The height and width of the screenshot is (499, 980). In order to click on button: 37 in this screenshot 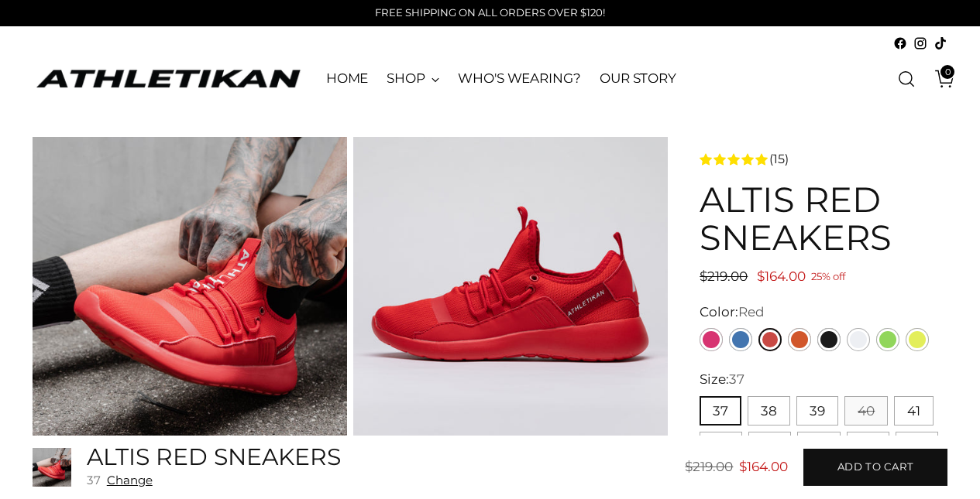, I will do `click(720, 411)`.